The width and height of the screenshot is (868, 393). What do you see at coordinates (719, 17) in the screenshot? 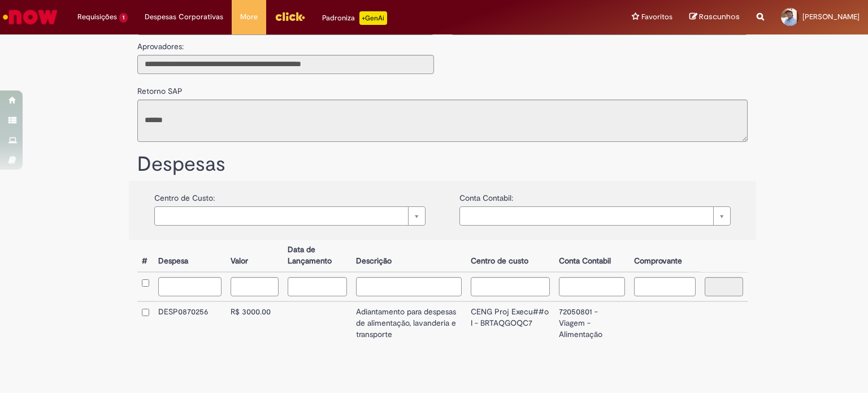
I see `span: Rascunhos` at bounding box center [719, 17].